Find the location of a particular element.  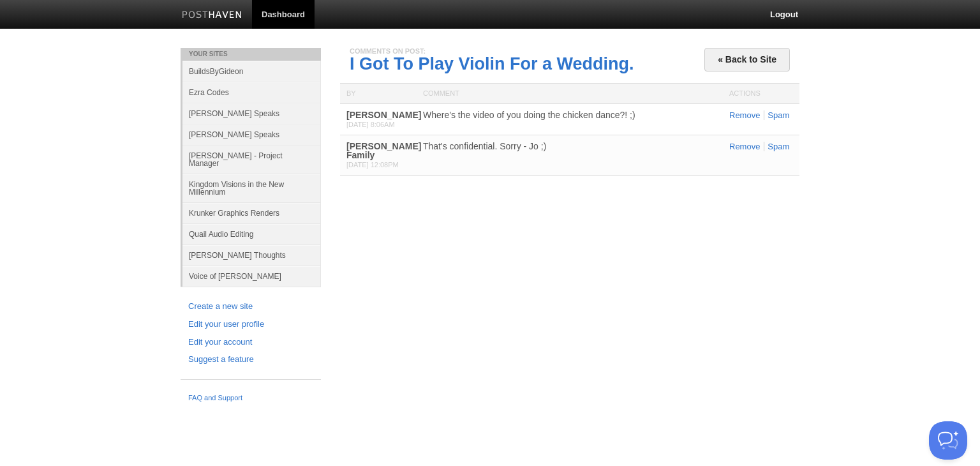

a: Suggest a feature is located at coordinates (251, 359).